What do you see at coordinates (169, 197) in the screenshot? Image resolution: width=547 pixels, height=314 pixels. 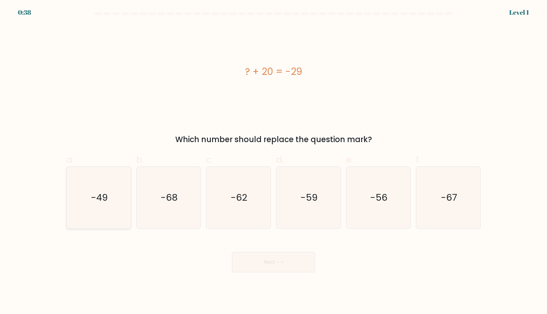 I see `text: -68` at bounding box center [169, 197].